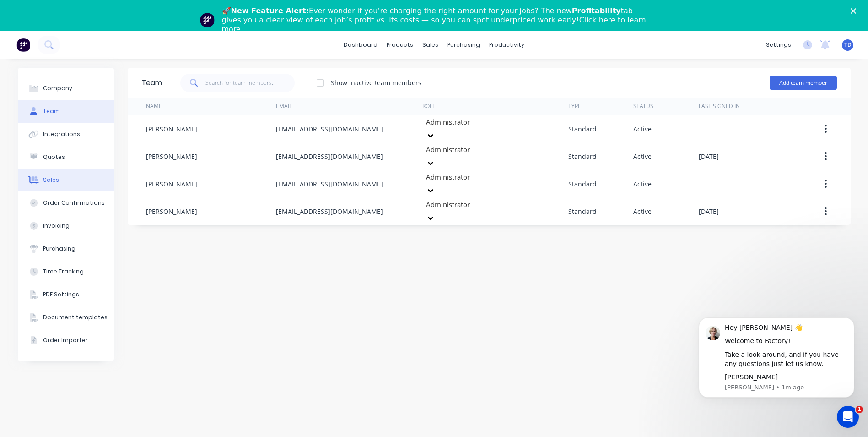  What do you see at coordinates (360, 45) in the screenshot?
I see `a: dashboard` at bounding box center [360, 45].